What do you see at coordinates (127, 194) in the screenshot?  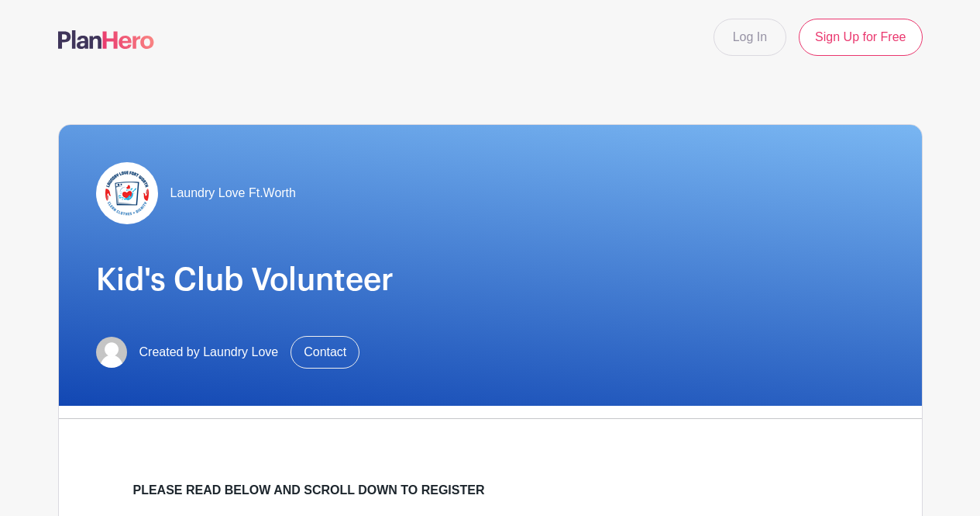 I see `img: Laundry-love-logo.jpg` at bounding box center [127, 194].